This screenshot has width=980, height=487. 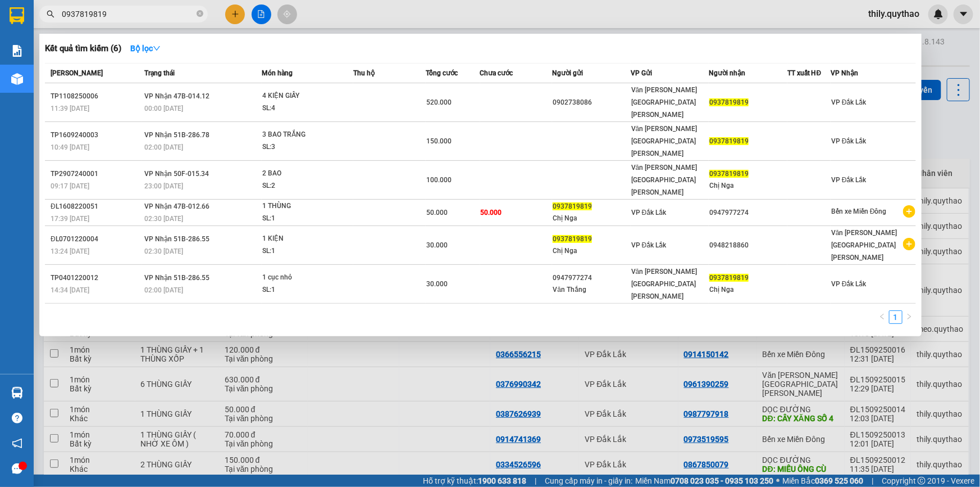 What do you see at coordinates (177, 135) in the screenshot?
I see `span: VP Nhận 51B-286.78` at bounding box center [177, 135].